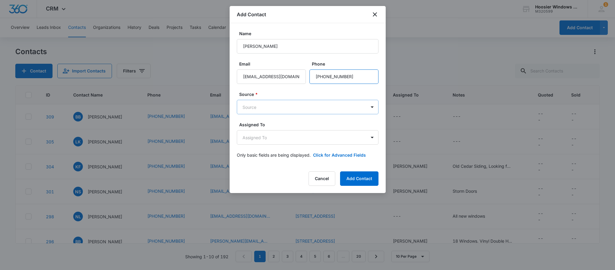  I want to click on button: Add Contact, so click(359, 178).